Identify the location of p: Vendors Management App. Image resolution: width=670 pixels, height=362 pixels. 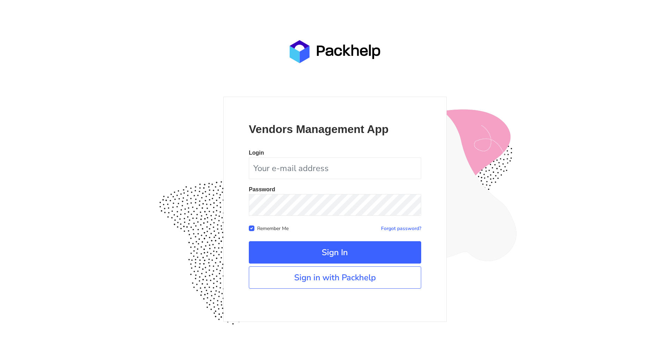
(335, 129).